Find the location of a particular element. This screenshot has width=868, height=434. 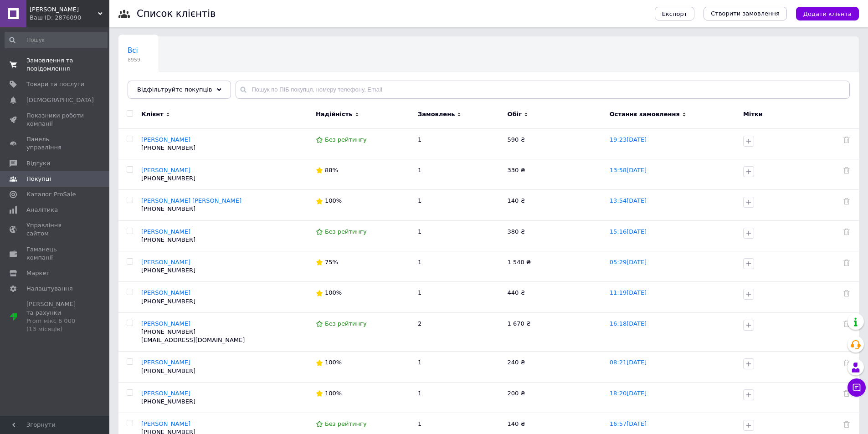

div: 590 ₴ is located at coordinates (554, 140).